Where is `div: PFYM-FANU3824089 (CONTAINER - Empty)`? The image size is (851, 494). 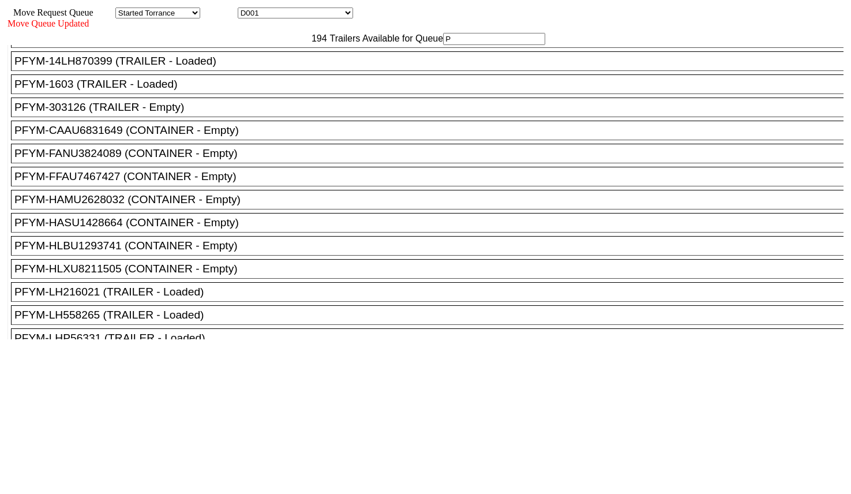
div: PFYM-FANU3824089 (CONTAINER - Empty) is located at coordinates (432, 153).